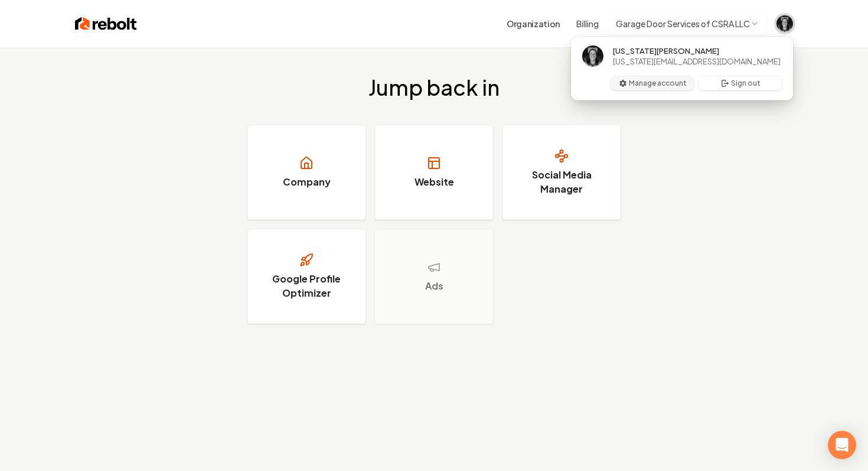 This screenshot has width=868, height=471. I want to click on button: Manage account, so click(652, 83).